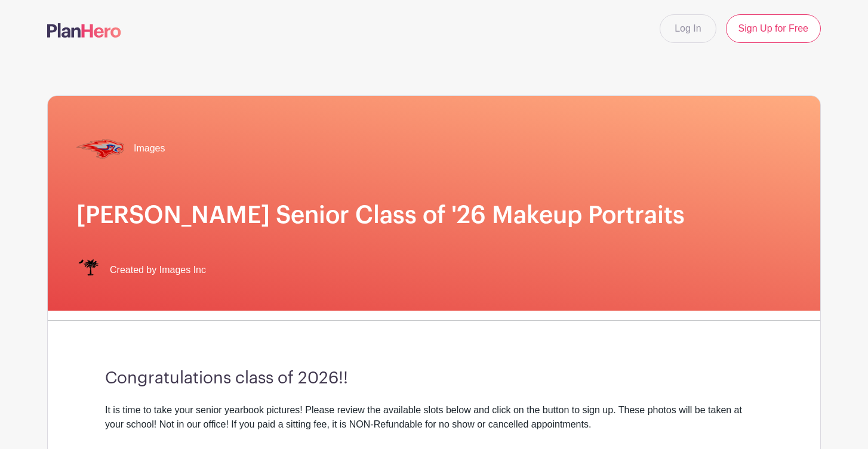 The height and width of the screenshot is (449, 868). I want to click on h3: Congratulations class of 2026!!, so click(434, 378).